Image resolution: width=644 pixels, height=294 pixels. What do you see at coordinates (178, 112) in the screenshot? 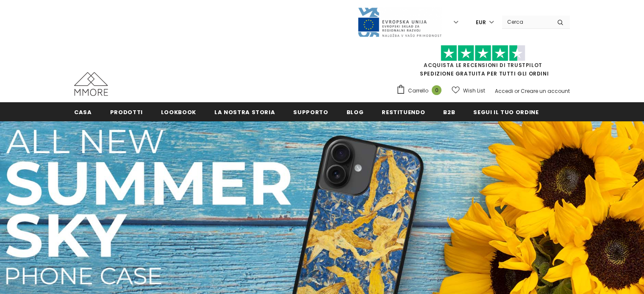
I see `span: Lookbook` at bounding box center [178, 112].